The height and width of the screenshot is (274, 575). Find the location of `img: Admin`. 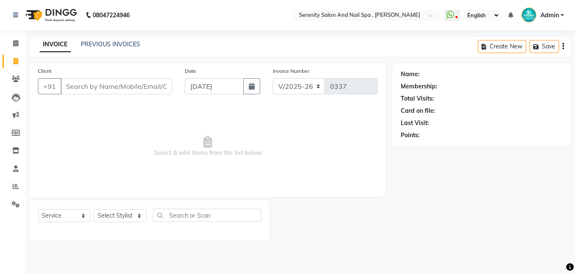

img: Admin is located at coordinates (528, 15).